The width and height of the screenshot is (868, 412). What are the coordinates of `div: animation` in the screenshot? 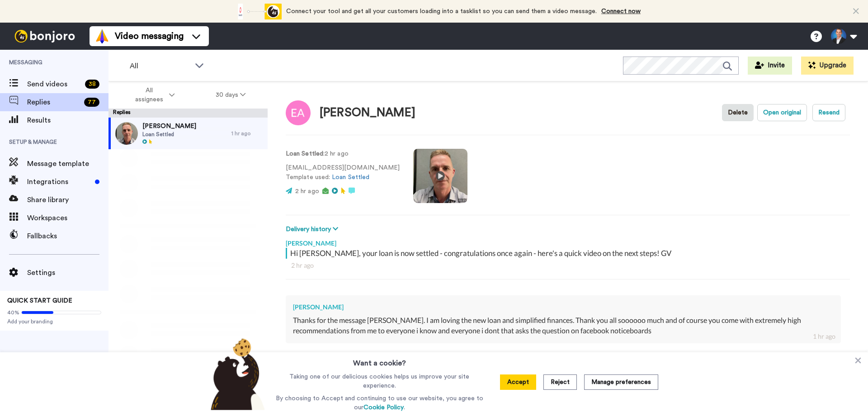 It's located at (257, 12).